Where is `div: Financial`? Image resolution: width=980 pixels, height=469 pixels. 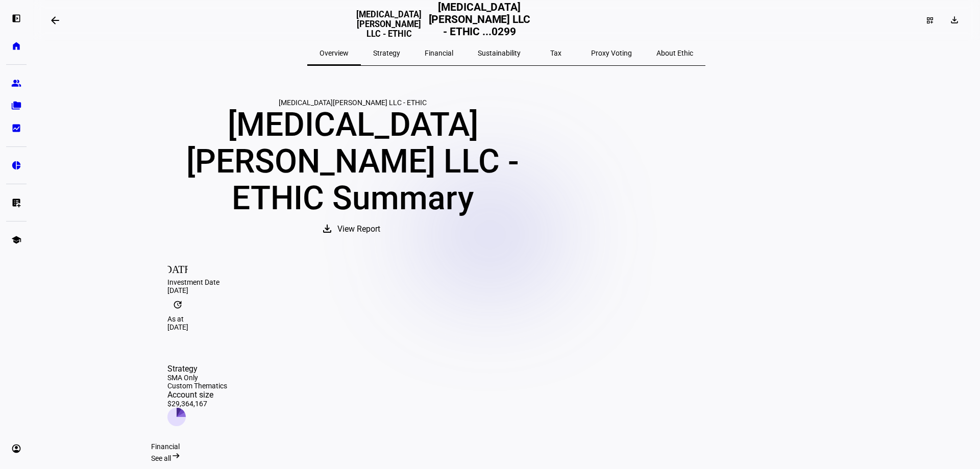
div: Financial is located at coordinates (507, 447).